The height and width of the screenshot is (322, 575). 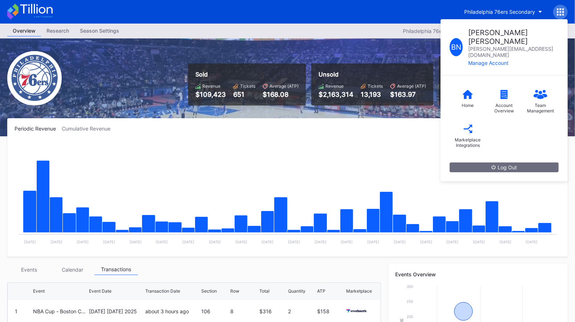 What do you see at coordinates (503, 12) in the screenshot?
I see `button: Philadelphia 76ers Secondary` at bounding box center [503, 12].